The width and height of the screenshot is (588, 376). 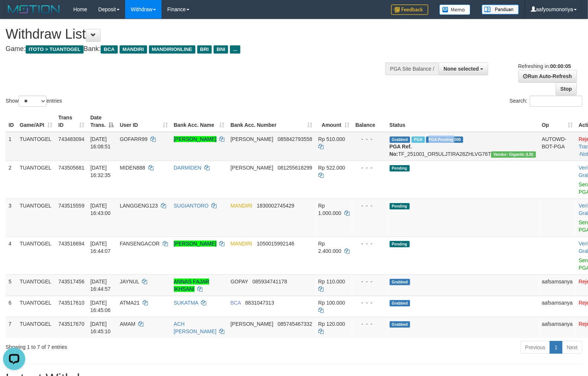 I want to click on img: Feedback.jpg, so click(x=410, y=10).